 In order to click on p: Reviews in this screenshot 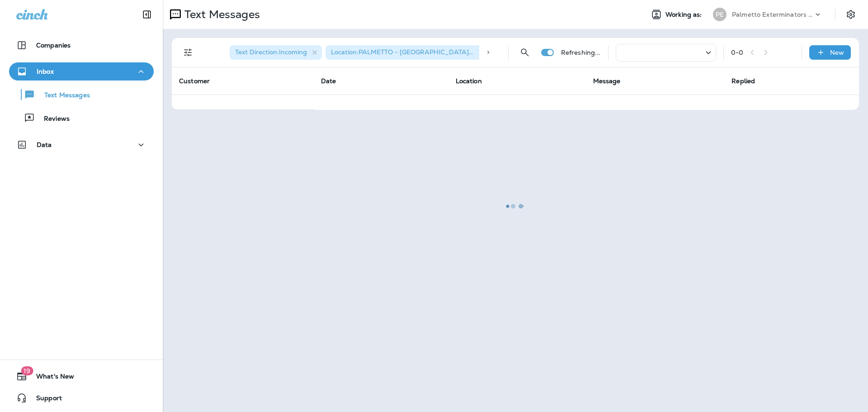, I will do `click(52, 119)`.